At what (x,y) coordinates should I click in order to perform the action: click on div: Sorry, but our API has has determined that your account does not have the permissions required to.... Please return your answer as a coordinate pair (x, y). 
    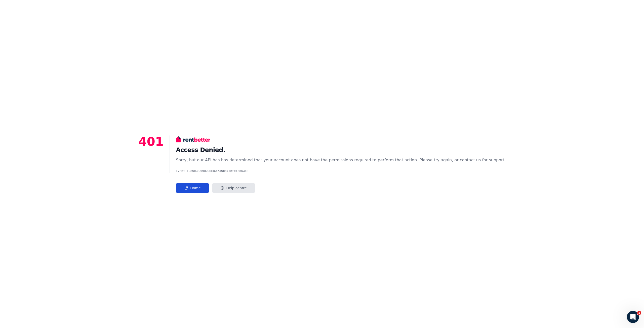
    Looking at the image, I should click on (341, 160).